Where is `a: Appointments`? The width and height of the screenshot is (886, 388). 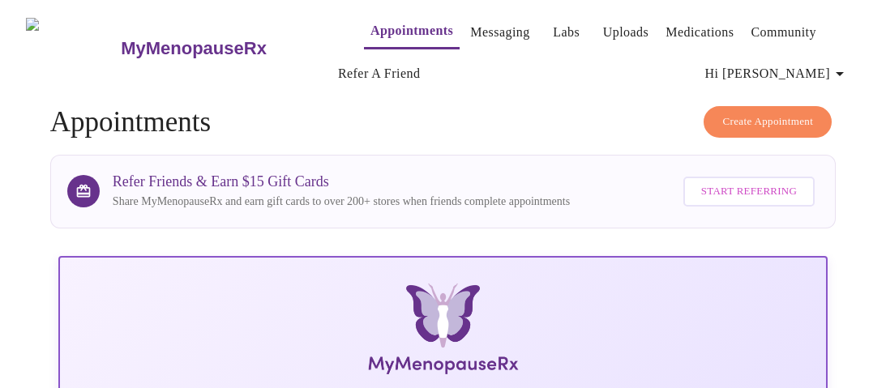 a: Appointments is located at coordinates (412, 31).